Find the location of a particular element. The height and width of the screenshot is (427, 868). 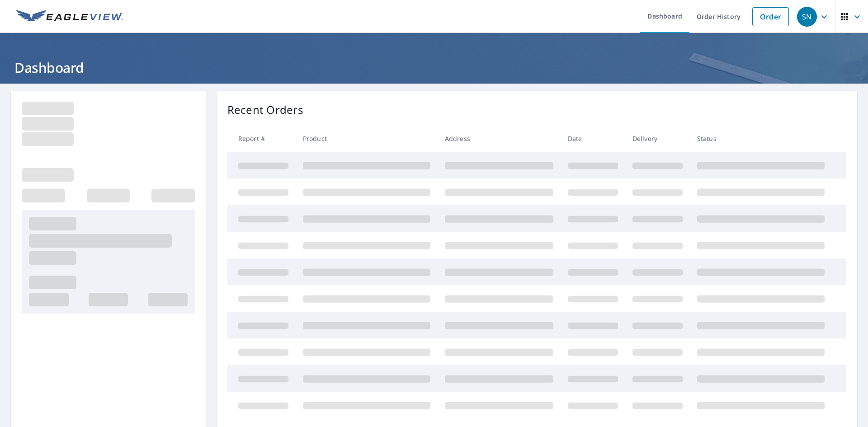

p: Recent Orders is located at coordinates (266, 110).